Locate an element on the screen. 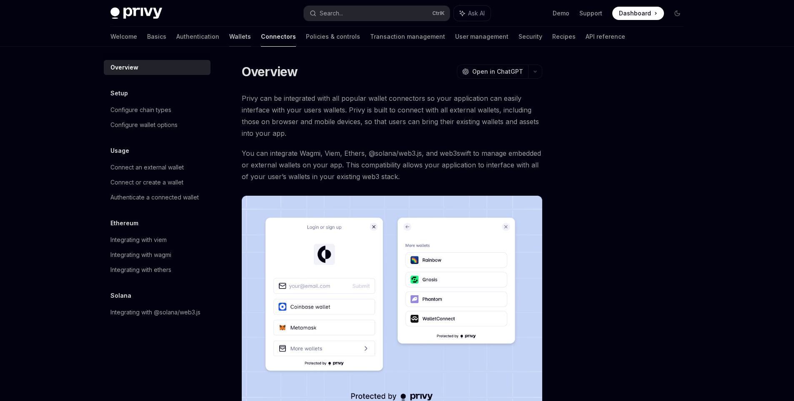 The width and height of the screenshot is (794, 401). span: Ask AI is located at coordinates (476, 13).